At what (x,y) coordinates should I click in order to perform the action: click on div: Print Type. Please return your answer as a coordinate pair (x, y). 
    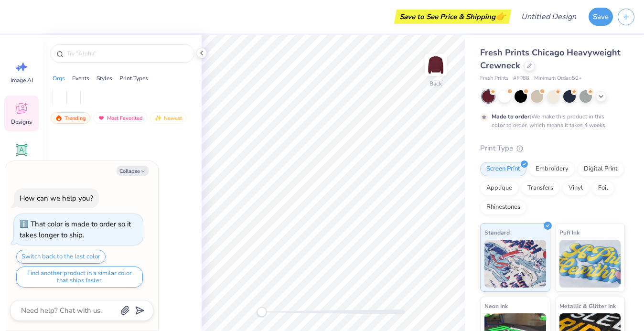
    Looking at the image, I should click on (552, 148).